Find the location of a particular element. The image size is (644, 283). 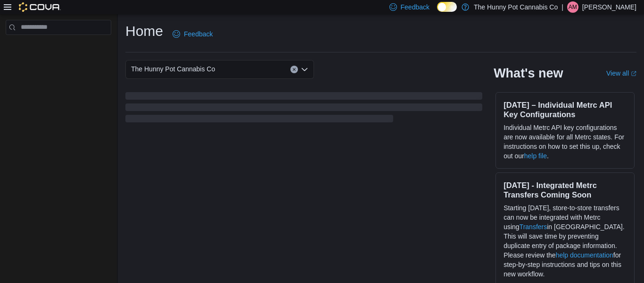

a: View allExternal link is located at coordinates (621, 73).